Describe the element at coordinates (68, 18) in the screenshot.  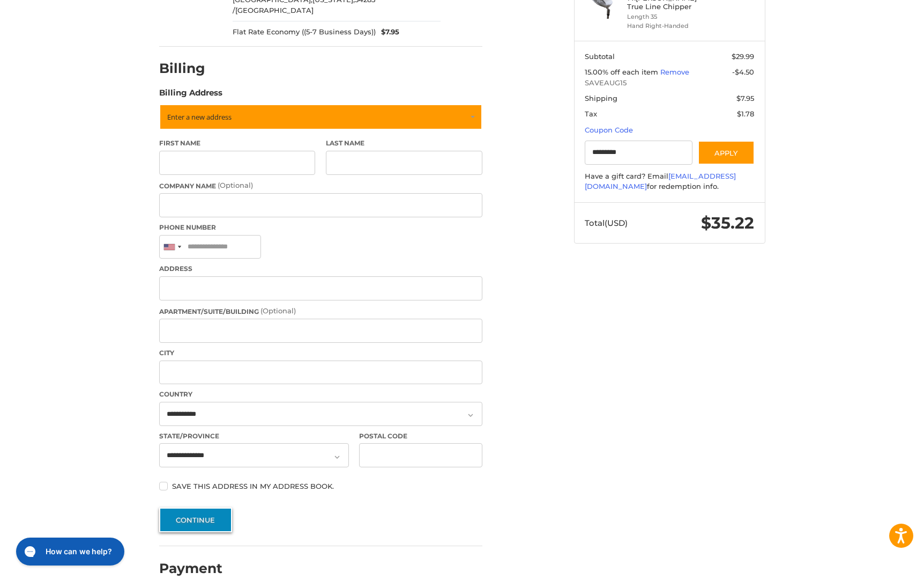
I see `h1: How can we help?` at that location.